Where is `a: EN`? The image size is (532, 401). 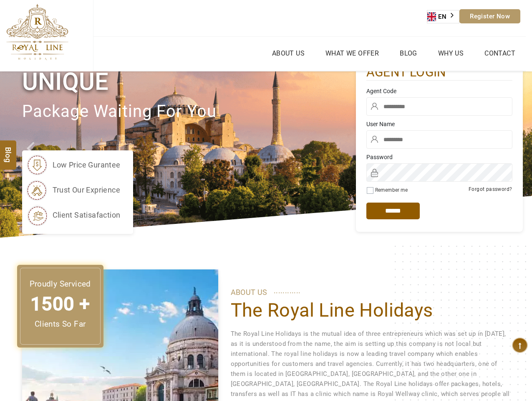
a: EN is located at coordinates (443, 17).